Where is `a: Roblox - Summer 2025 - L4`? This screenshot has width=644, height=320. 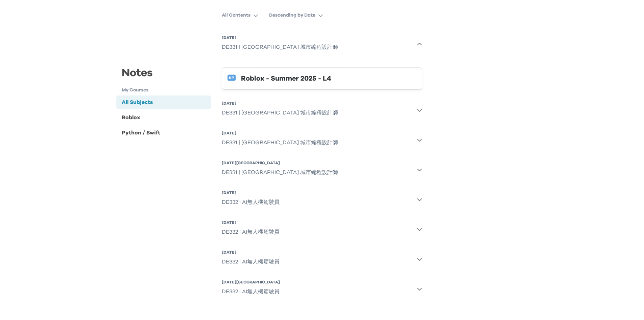
a: Roblox - Summer 2025 - L4 is located at coordinates (322, 79).